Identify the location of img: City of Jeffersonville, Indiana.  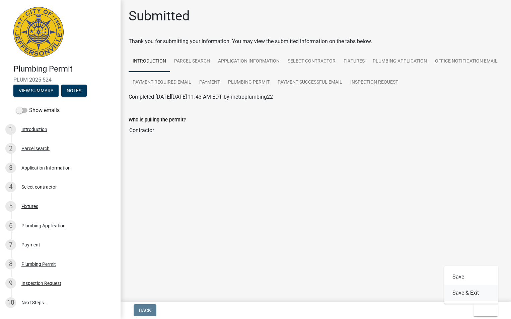
(38, 32).